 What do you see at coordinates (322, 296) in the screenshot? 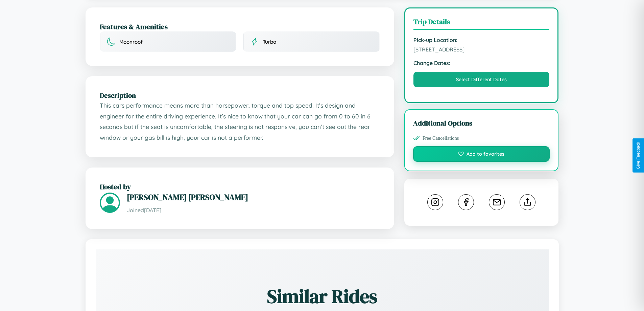
I see `h2: Similar Rides` at bounding box center [322, 296].